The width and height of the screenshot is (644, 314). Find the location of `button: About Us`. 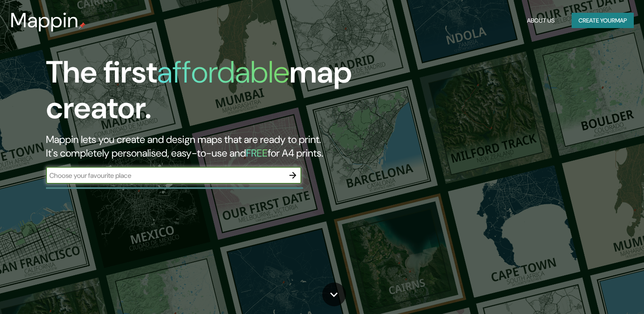

button: About Us is located at coordinates (540, 20).